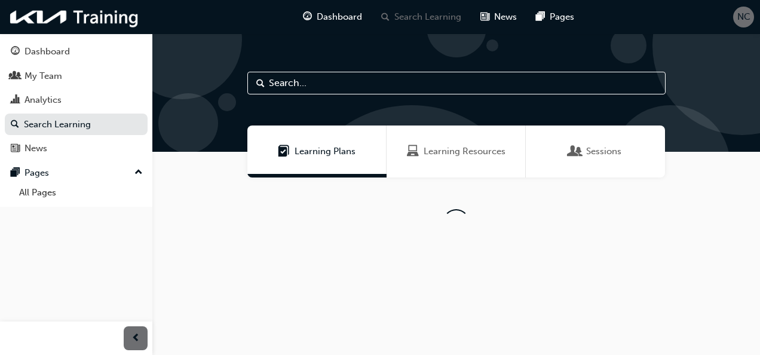 The height and width of the screenshot is (355, 760). Describe the element at coordinates (421, 17) in the screenshot. I see `a: search-iconSearch Learning` at that location.